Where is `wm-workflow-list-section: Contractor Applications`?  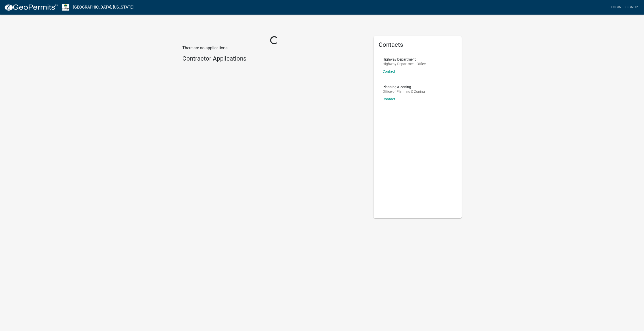
wm-workflow-list-section: Contractor Applications is located at coordinates (274, 60).